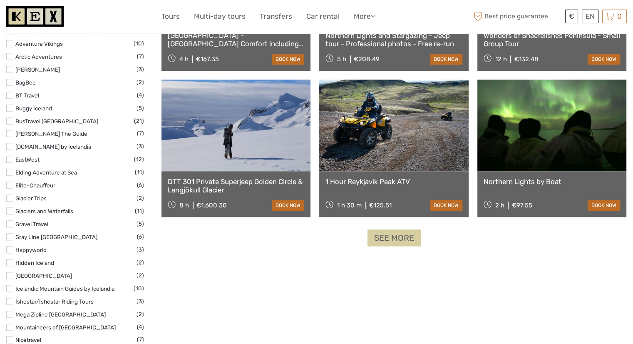 This screenshot has height=344, width=633. Describe the element at coordinates (44, 211) in the screenshot. I see `a: Glaciers and Waterfalls` at that location.